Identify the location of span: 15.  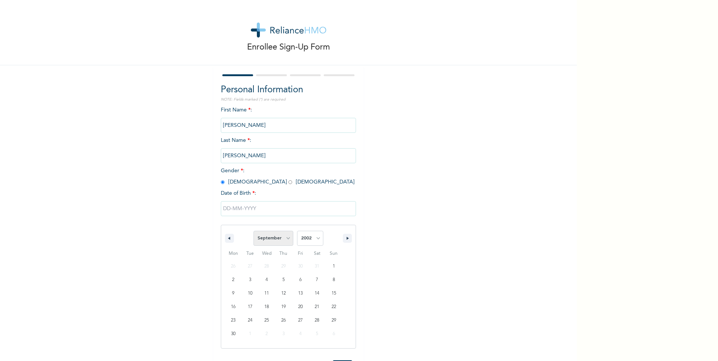
(334, 294).